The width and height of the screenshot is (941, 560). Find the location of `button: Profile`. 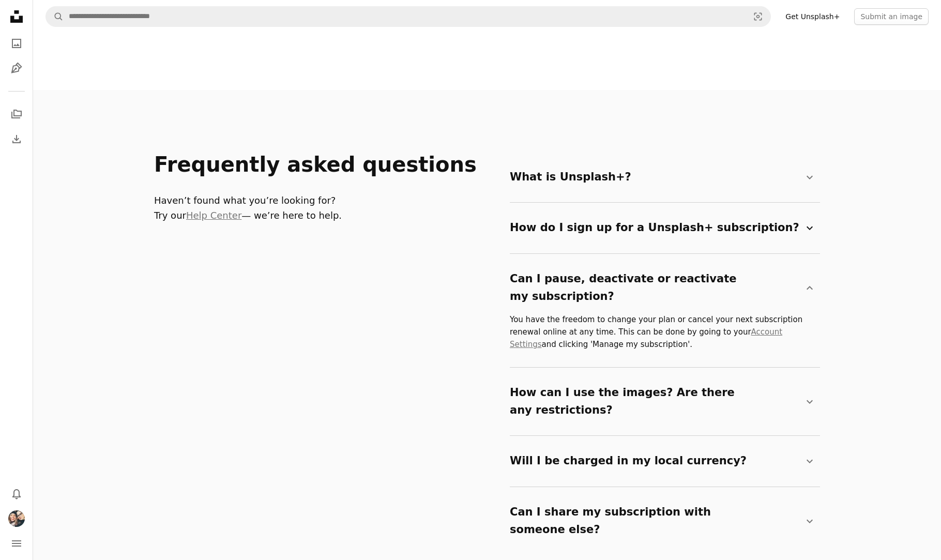

button: Profile is located at coordinates (17, 519).